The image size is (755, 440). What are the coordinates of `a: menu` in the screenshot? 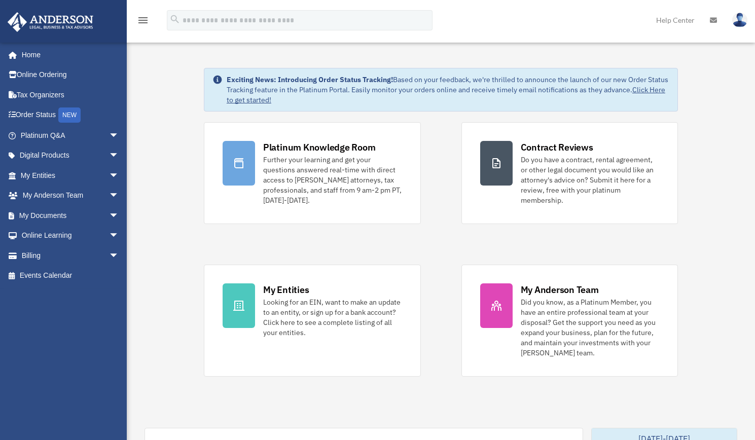 It's located at (143, 22).